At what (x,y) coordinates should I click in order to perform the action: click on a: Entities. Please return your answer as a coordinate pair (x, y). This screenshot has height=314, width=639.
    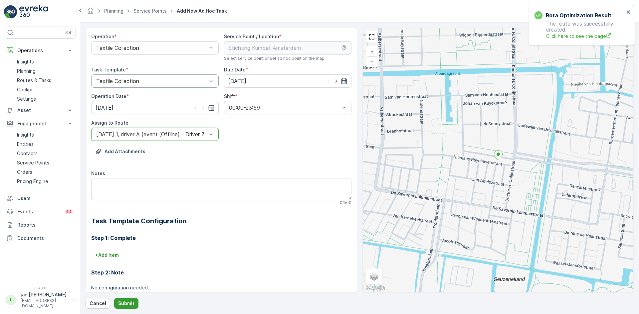
    Looking at the image, I should click on (45, 144).